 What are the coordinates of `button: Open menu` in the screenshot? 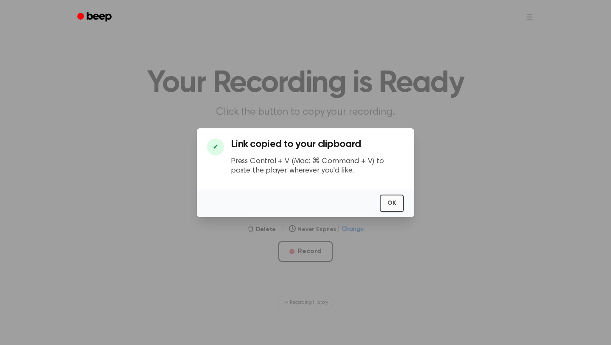 It's located at (530, 17).